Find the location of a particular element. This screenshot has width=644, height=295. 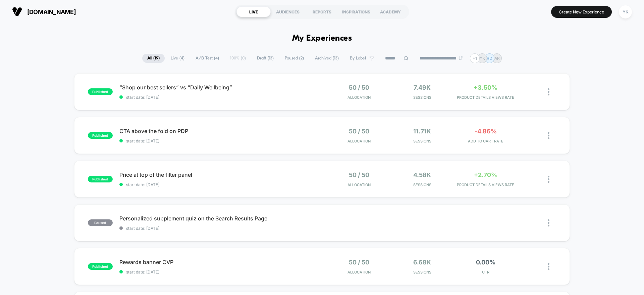

p: YK is located at coordinates (482, 58).